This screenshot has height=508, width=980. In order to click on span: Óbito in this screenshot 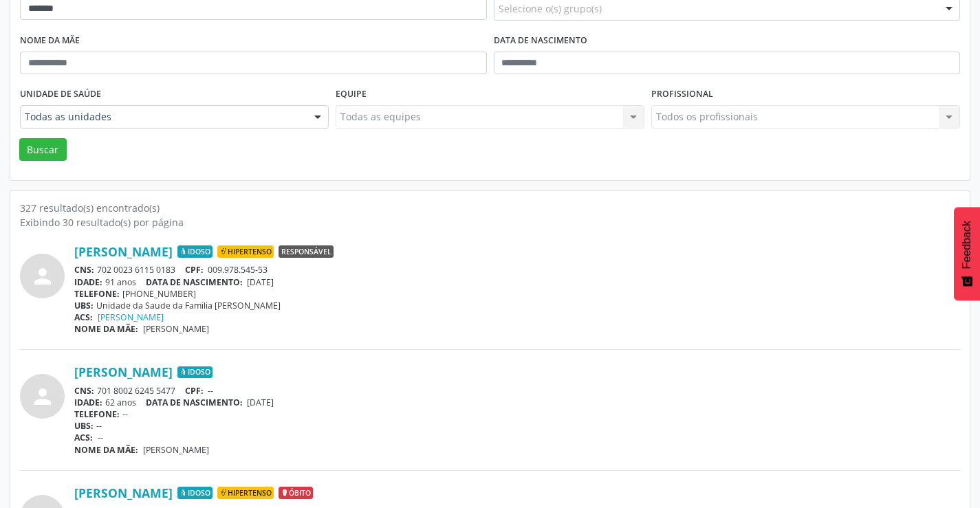, I will do `click(295, 493)`.